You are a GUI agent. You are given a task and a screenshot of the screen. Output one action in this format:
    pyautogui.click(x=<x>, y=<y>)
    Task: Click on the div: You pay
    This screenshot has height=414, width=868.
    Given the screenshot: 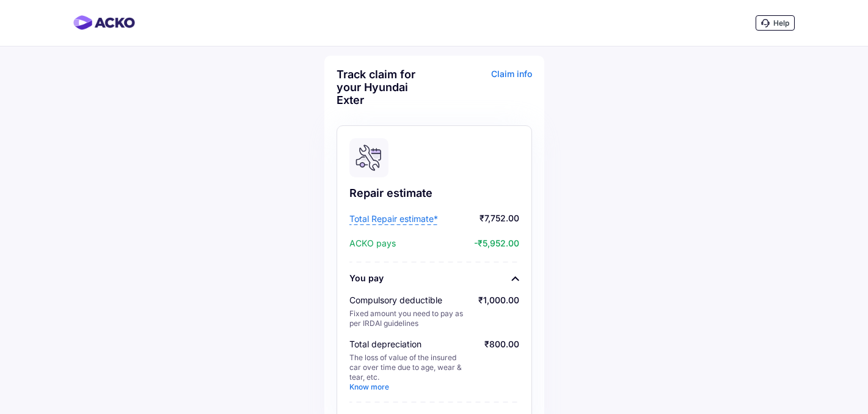 What is the action you would take?
    pyautogui.click(x=367, y=278)
    